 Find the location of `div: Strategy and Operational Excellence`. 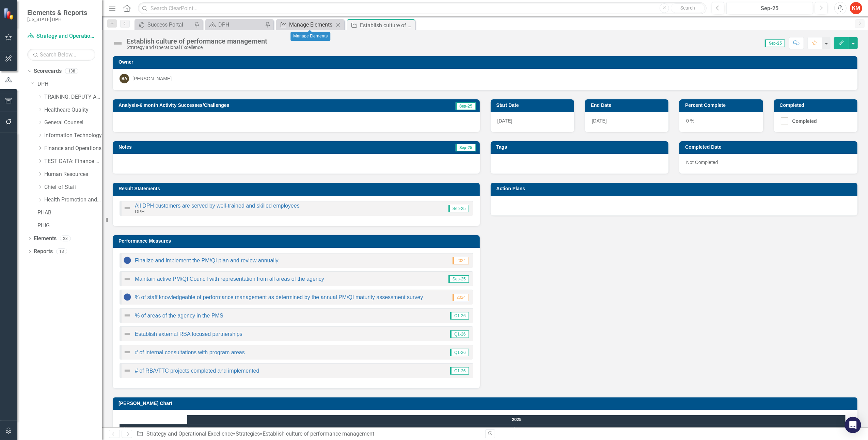

div: Strategy and Operational Excellence is located at coordinates (197, 47).